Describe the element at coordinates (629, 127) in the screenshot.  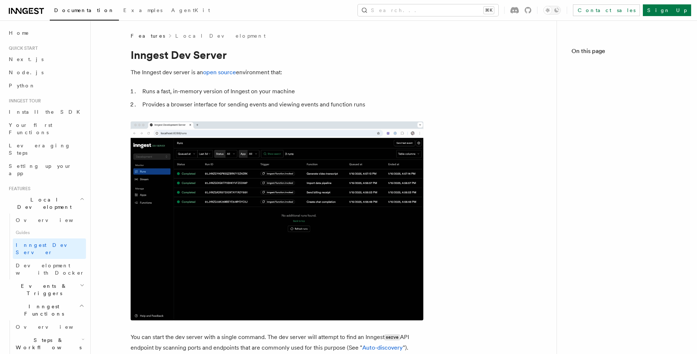
I see `a: Testing functions` at that location.